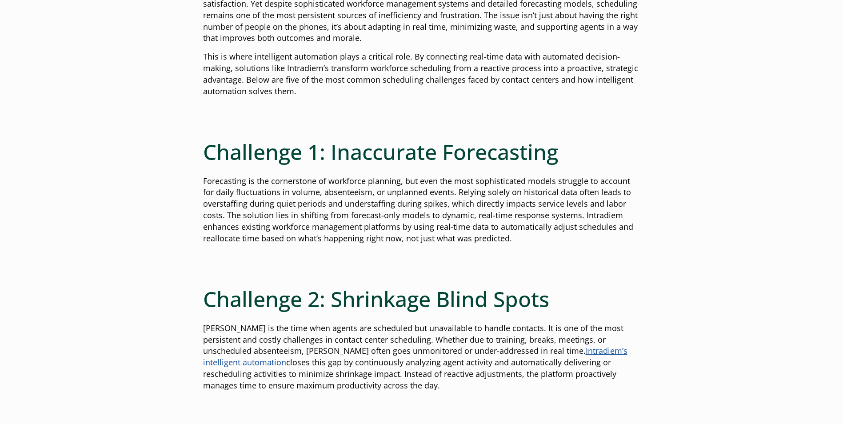 This screenshot has height=424, width=843. What do you see at coordinates (422, 210) in the screenshot?
I see `p: Forecasting is the cornerstone of workforce planning, but even the most sophisticated models stru...` at bounding box center [422, 210].